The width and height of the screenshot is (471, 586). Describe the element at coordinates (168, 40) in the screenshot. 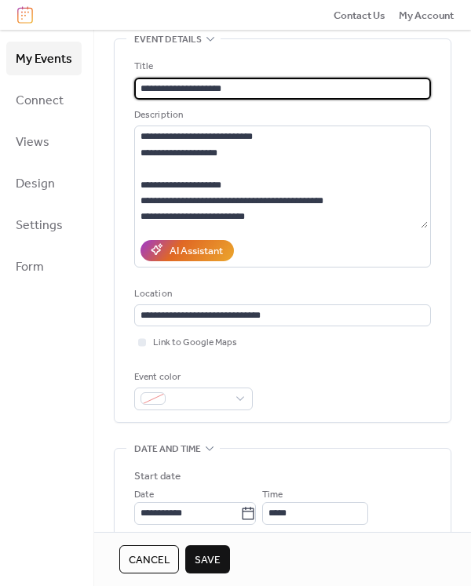

I see `span: Event details` at that location.